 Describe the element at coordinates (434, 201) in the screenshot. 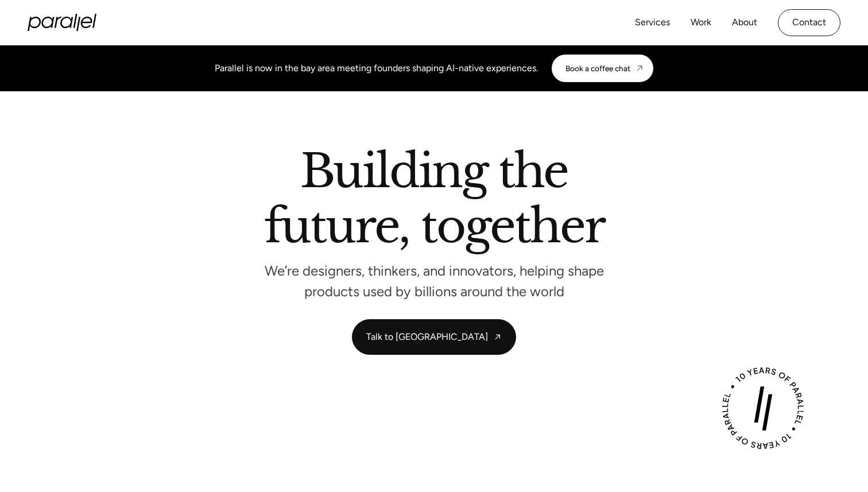

I see `h2: Building the future, together` at that location.